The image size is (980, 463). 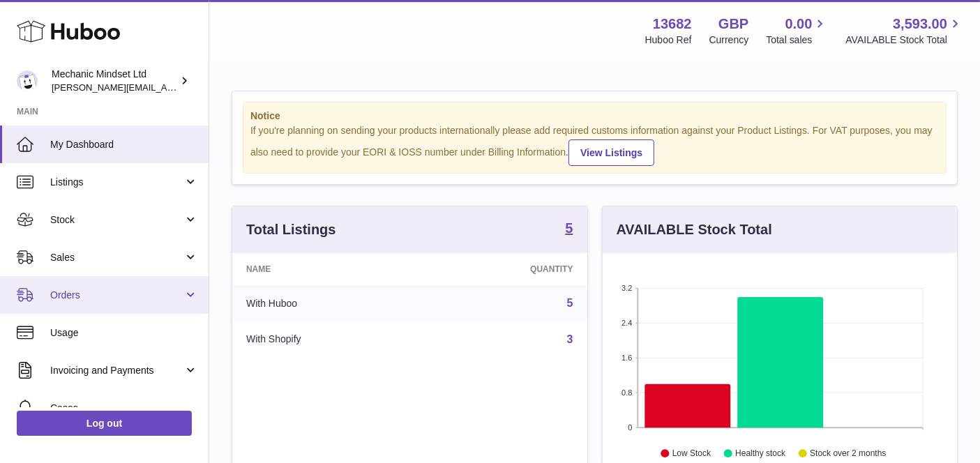 What do you see at coordinates (630, 427) in the screenshot?
I see `text: 0` at bounding box center [630, 427].